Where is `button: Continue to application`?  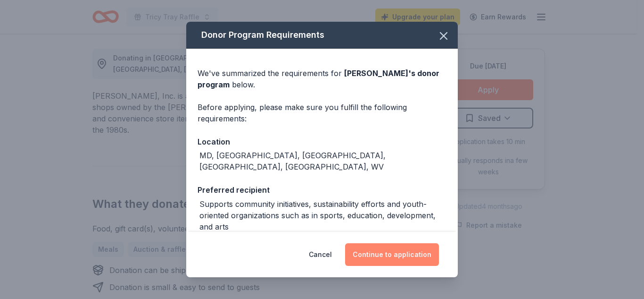
button: Continue to application is located at coordinates (392, 255).